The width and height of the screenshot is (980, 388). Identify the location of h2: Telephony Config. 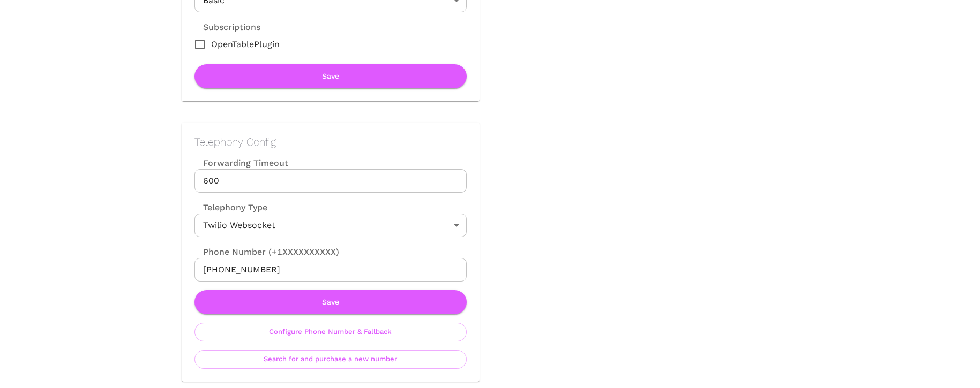
(331, 142).